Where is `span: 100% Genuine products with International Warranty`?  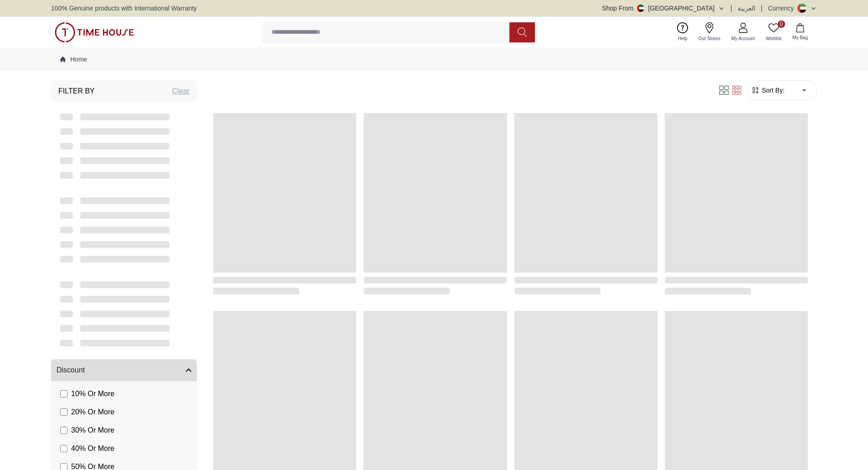 span: 100% Genuine products with International Warranty is located at coordinates (124, 8).